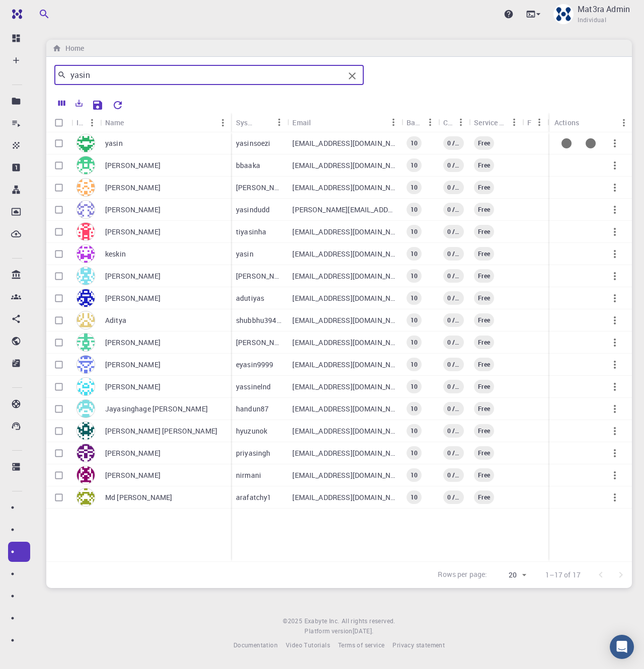 The height and width of the screenshot is (669, 644). I want to click on div: System Name, so click(246, 122).